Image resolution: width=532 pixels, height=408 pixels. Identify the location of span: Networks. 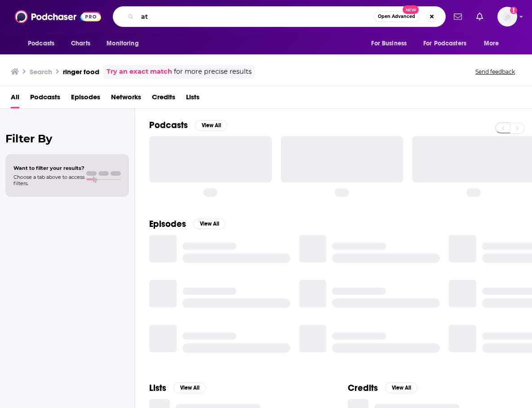
(126, 99).